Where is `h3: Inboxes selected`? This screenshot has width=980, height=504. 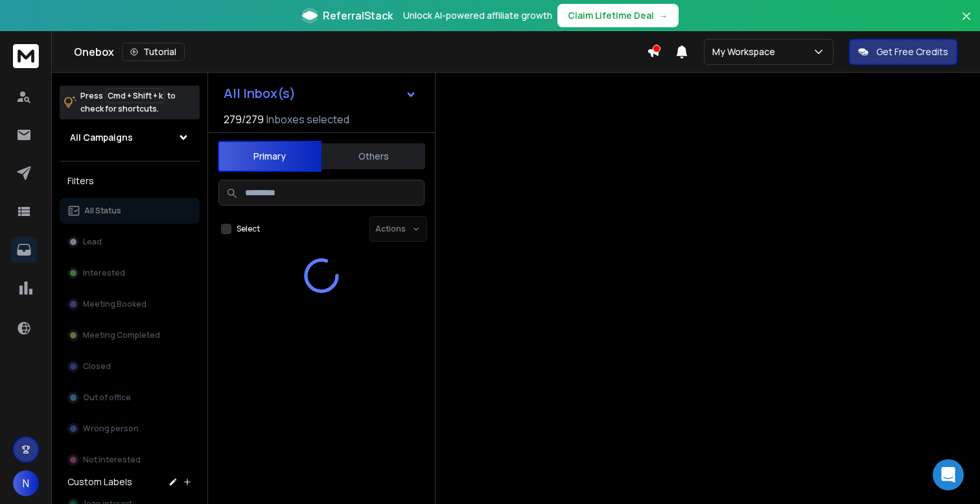 h3: Inboxes selected is located at coordinates (308, 119).